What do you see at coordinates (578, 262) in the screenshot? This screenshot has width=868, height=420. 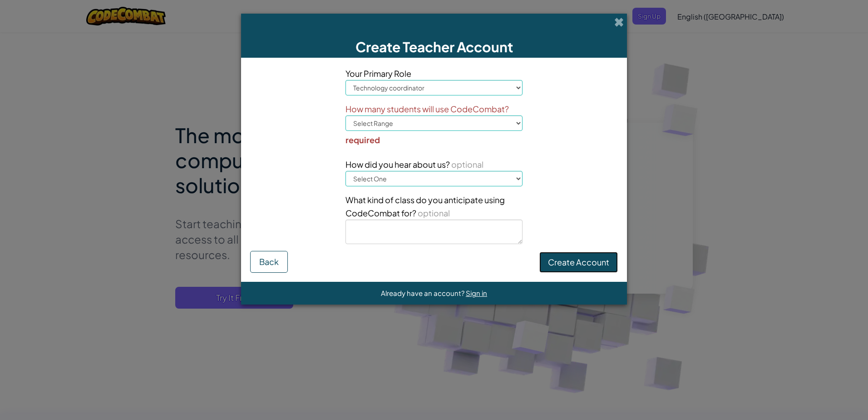 I see `button: Create Account` at bounding box center [578, 262].